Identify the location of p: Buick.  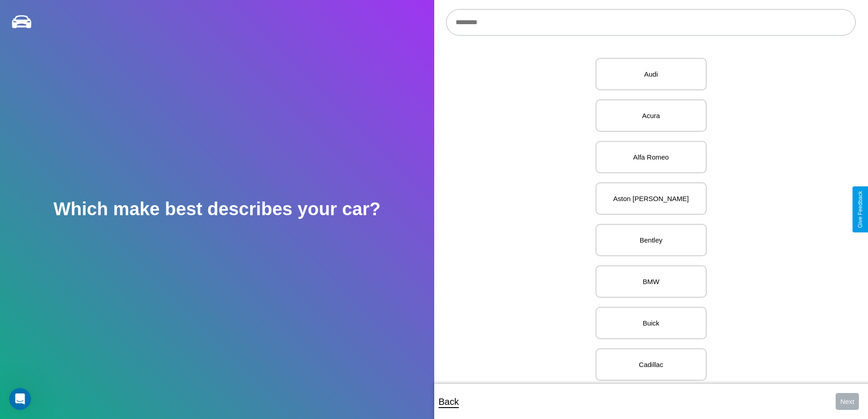
(651, 323).